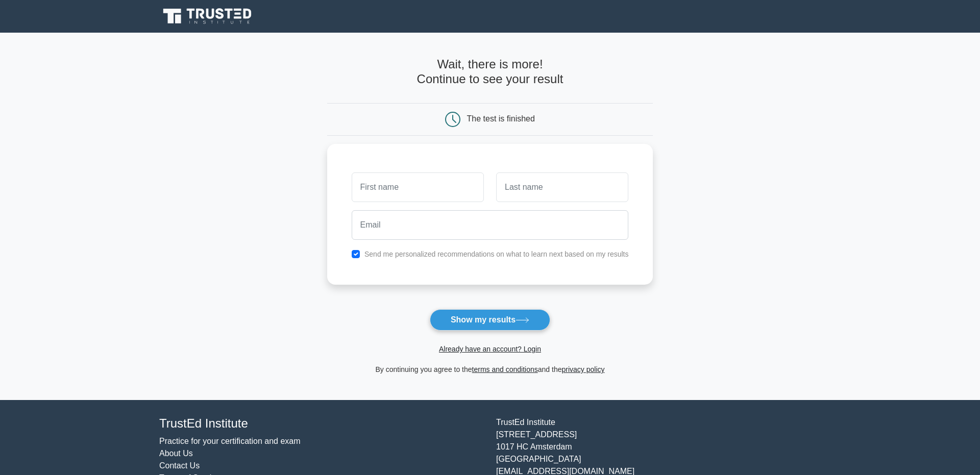  What do you see at coordinates (497, 254) in the screenshot?
I see `label: Send me personalized recommendations on what to learn next based on my results` at bounding box center [497, 254].